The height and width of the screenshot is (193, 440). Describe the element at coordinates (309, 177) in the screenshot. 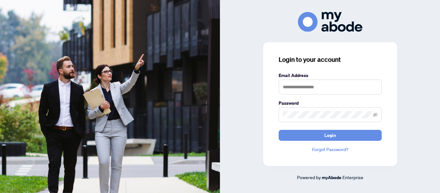

I see `span: Powered by` at that location.